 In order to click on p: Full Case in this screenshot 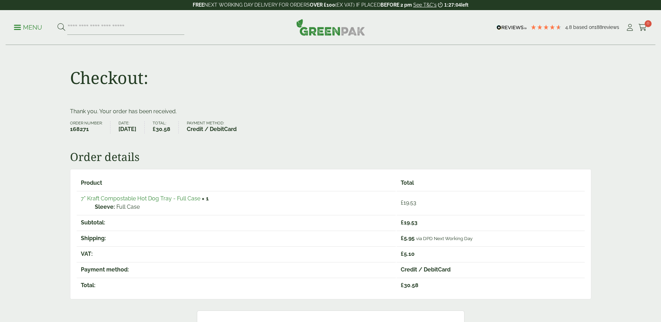, I will do `click(243, 207)`.